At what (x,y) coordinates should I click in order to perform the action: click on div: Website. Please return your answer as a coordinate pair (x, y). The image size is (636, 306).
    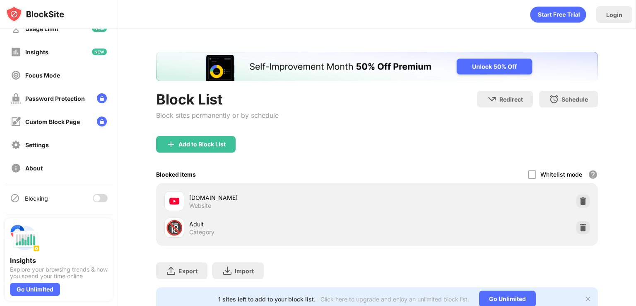
    Looking at the image, I should click on (200, 206).